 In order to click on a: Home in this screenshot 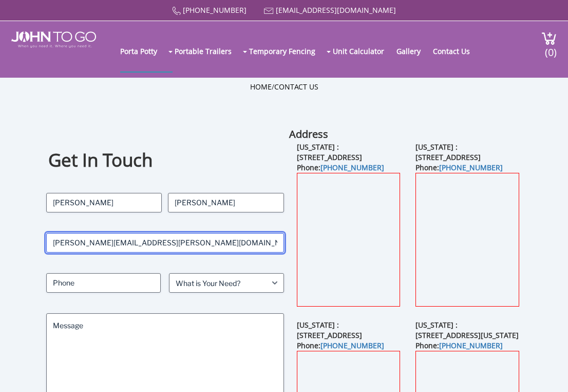, I will do `click(261, 86)`.